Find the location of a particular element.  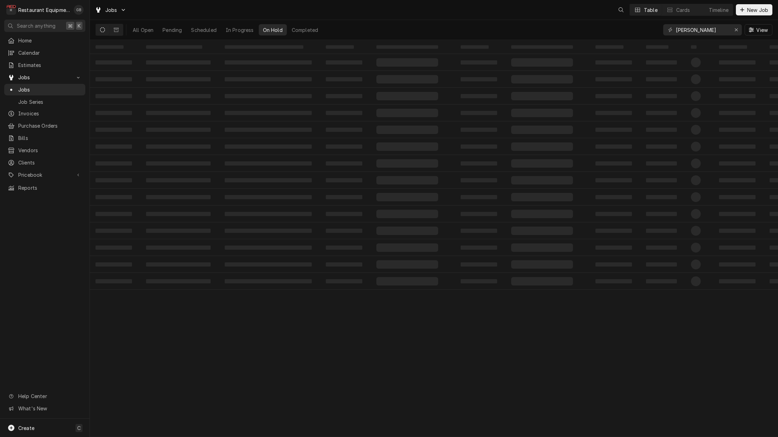

span: Job Series is located at coordinates (50, 102).